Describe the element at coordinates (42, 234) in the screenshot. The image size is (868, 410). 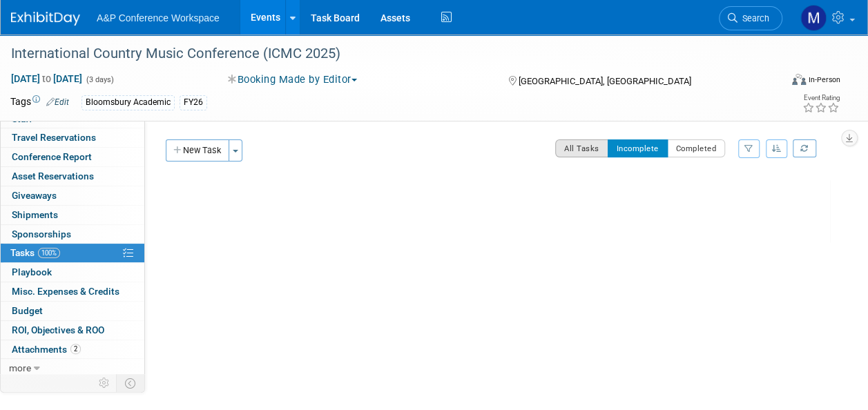
I see `span: Sponsorships` at that location.